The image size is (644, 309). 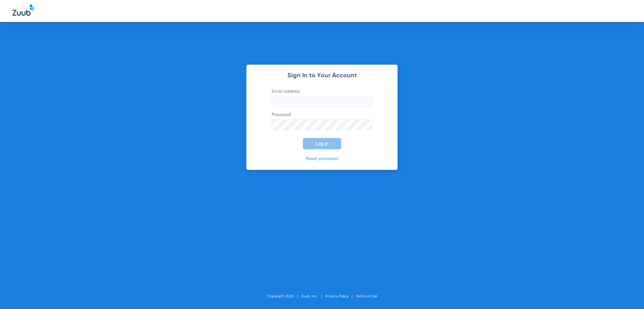 I want to click on label: Password, so click(x=322, y=121).